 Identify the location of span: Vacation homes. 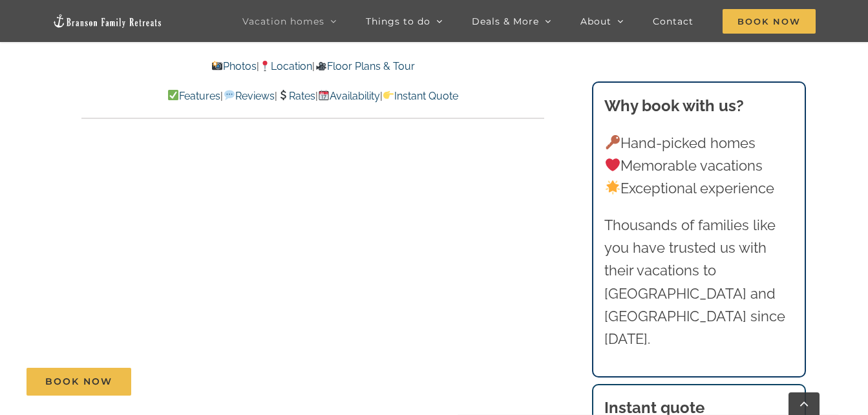
(283, 21).